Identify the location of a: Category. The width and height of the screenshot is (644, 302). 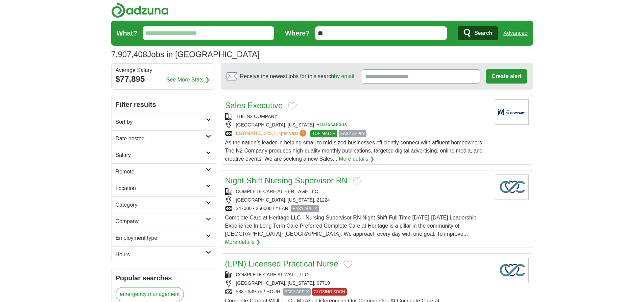
(163, 205).